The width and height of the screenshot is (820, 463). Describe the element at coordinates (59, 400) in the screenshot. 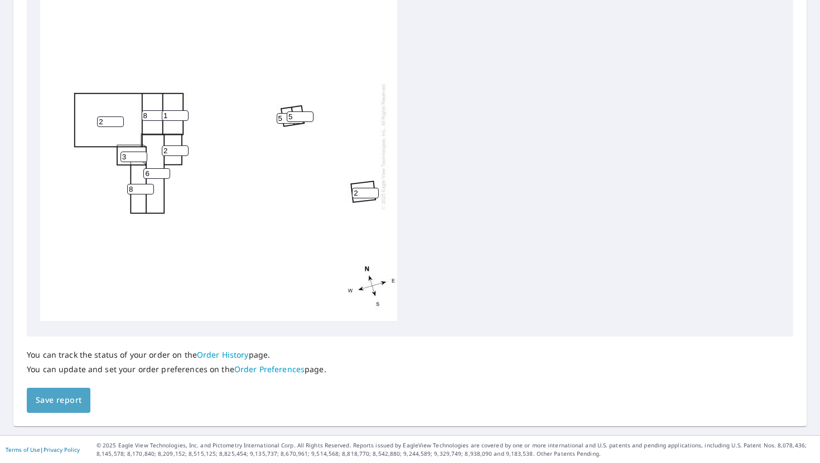

I see `button: Save report` at that location.